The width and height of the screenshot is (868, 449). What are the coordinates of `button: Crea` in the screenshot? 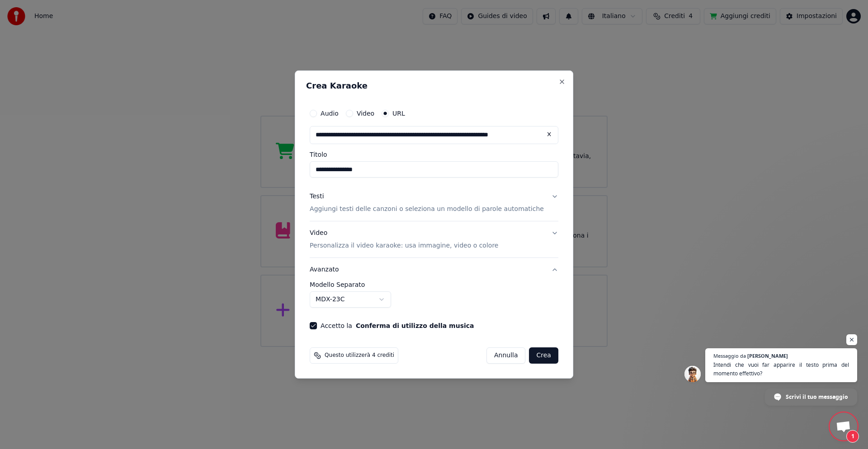 It's located at (544, 356).